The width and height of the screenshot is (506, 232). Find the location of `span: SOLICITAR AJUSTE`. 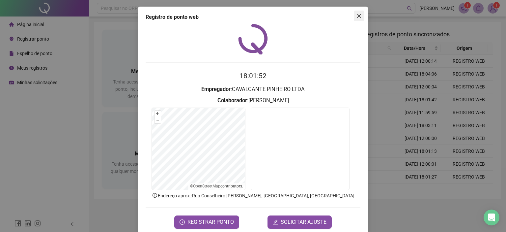

span: SOLICITAR AJUSTE is located at coordinates (303, 222).